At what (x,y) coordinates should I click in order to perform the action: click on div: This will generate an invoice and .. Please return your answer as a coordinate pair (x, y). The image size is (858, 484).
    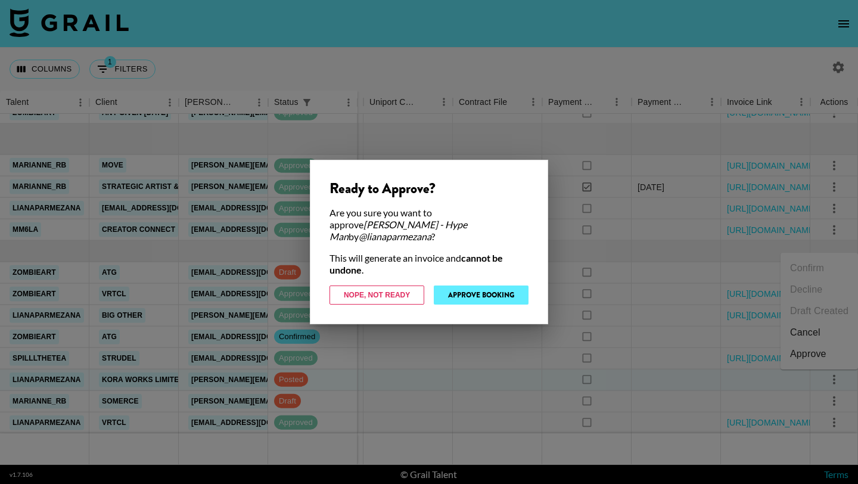
    Looking at the image, I should click on (429, 264).